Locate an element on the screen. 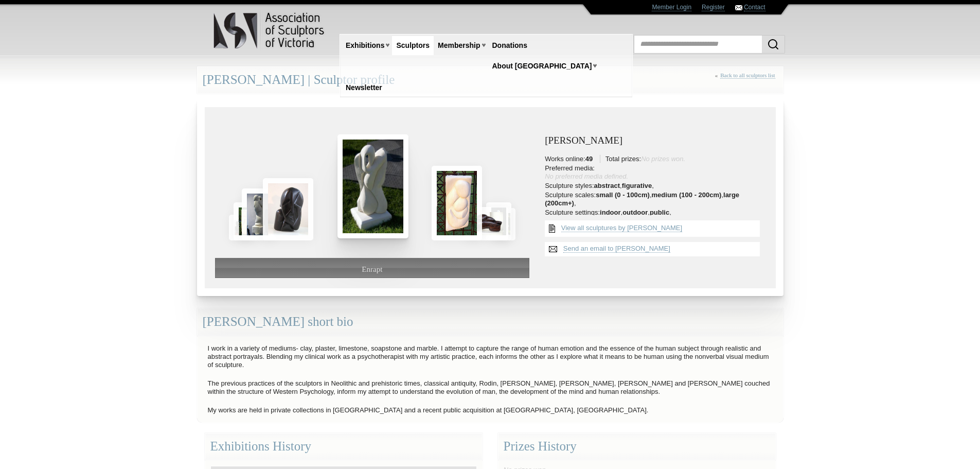  div: Exhibitions History is located at coordinates (343, 446).